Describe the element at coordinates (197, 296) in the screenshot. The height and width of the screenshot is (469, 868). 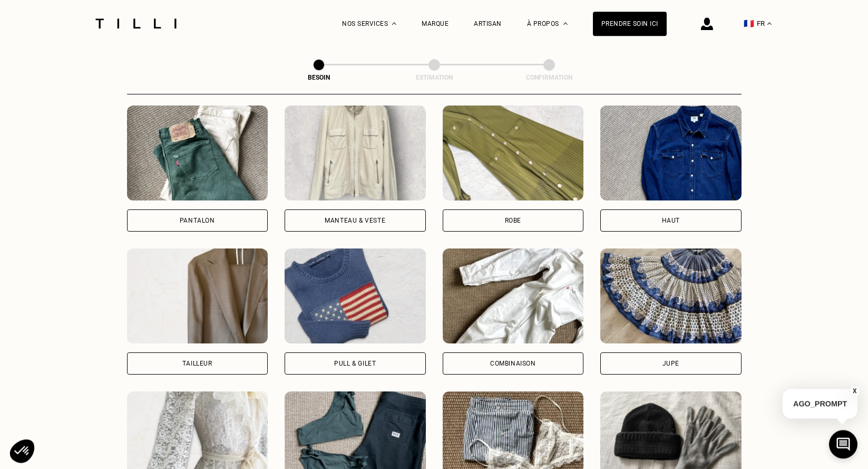
I see `img: Tilli retouche votre Tailleur` at that location.